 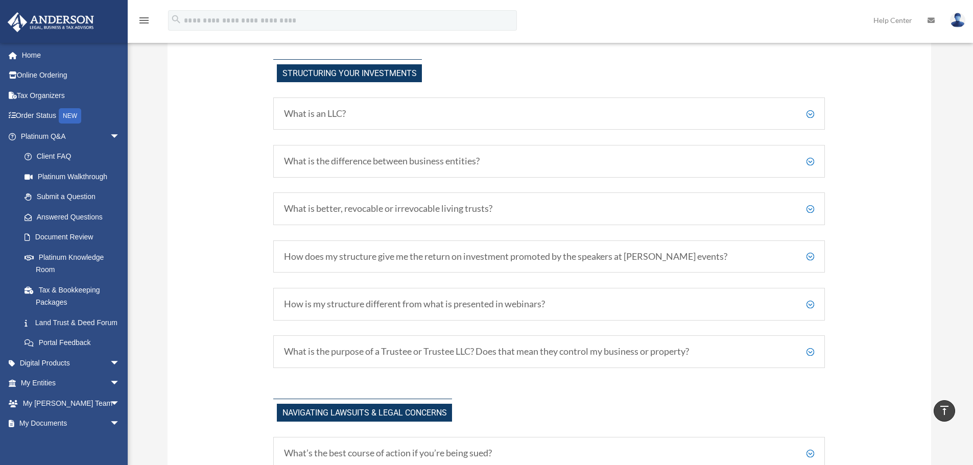 What do you see at coordinates (957, 20) in the screenshot?
I see `img: User Pic` at bounding box center [957, 20].